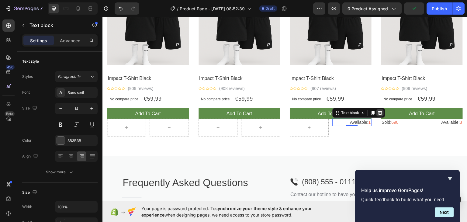 Image resolution: width=467 pixels, height=222 pixels. What do you see at coordinates (27, 207) in the screenshot?
I see `div: Width` at bounding box center [27, 207].